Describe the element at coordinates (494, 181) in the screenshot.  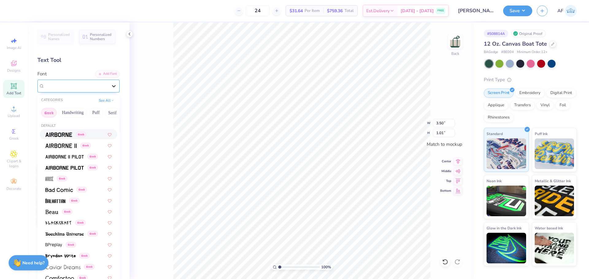
I see `span: Neon Ink` at that location.